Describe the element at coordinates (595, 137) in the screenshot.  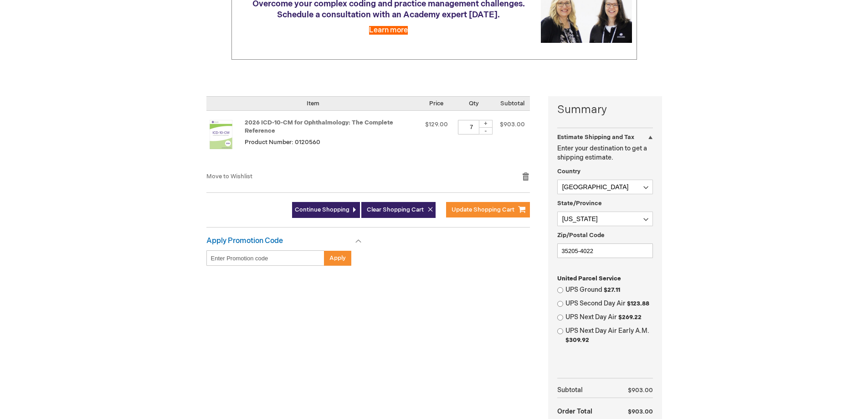
I see `strong: Estimate Shipping and Tax` at that location.